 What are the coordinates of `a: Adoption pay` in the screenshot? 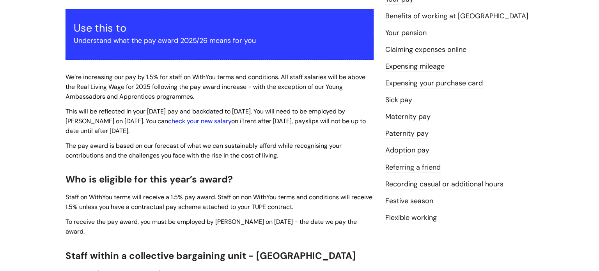 It's located at (407, 151).